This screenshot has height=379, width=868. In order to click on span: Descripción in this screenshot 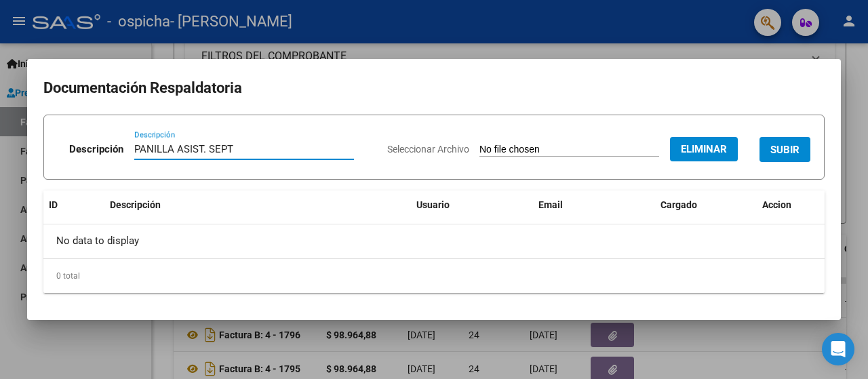, I will do `click(135, 205)`.